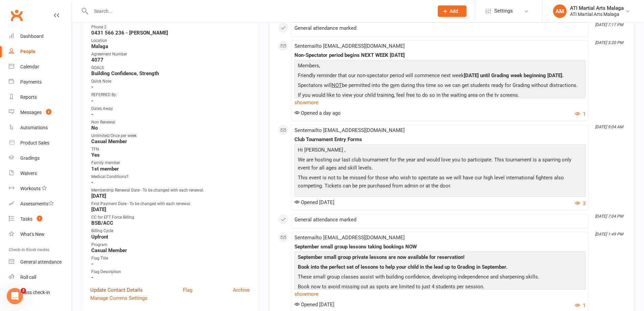 The image size is (644, 311). I want to click on a: Reports, so click(40, 97).